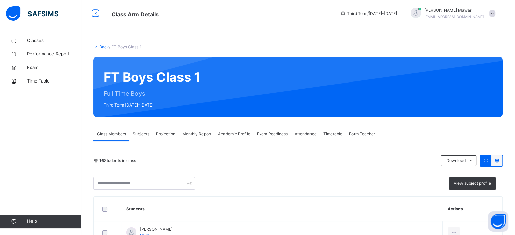 Image resolution: width=515 pixels, height=235 pixels. I want to click on img: safsims, so click(32, 14).